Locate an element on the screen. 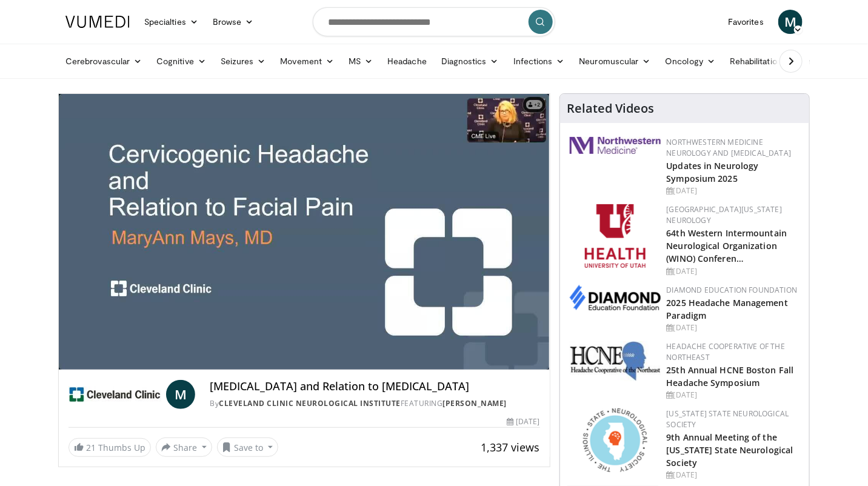 Image resolution: width=868 pixels, height=486 pixels. a: MS is located at coordinates (361, 61).